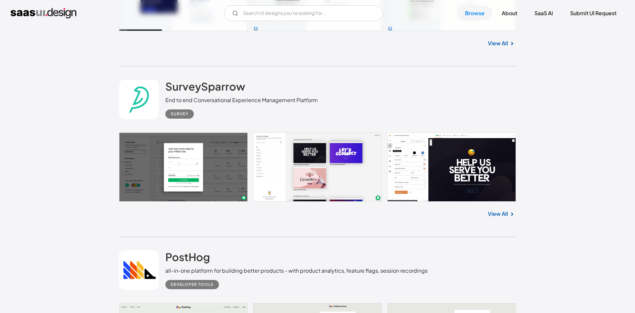  I want to click on a: SaaS Ai, so click(544, 13).